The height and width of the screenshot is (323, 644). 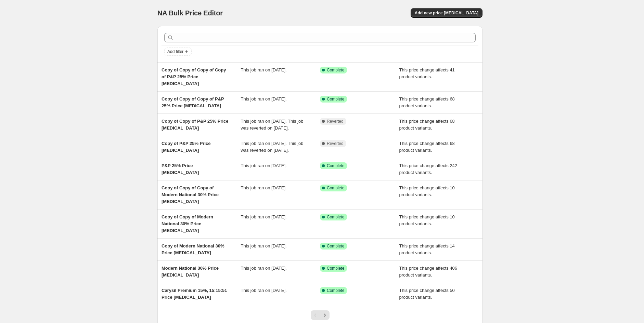 What do you see at coordinates (320, 315) in the screenshot?
I see `nav: Pagination` at bounding box center [320, 315].